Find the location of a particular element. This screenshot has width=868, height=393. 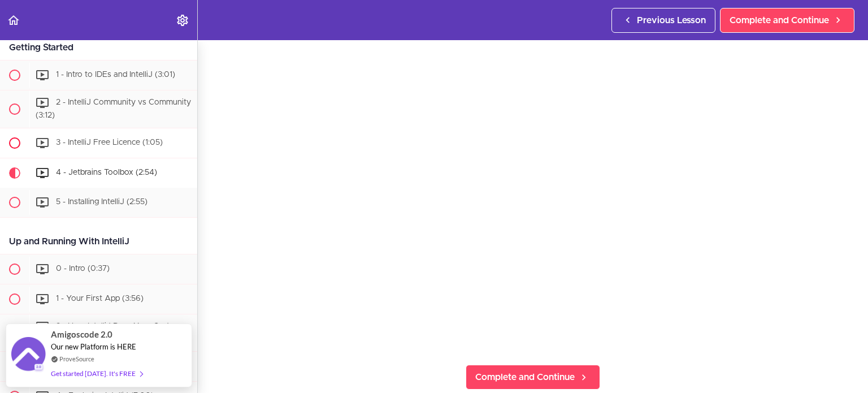

span: 2 - How IntelliJ Runs Your Code (3:09) is located at coordinates (104, 332).